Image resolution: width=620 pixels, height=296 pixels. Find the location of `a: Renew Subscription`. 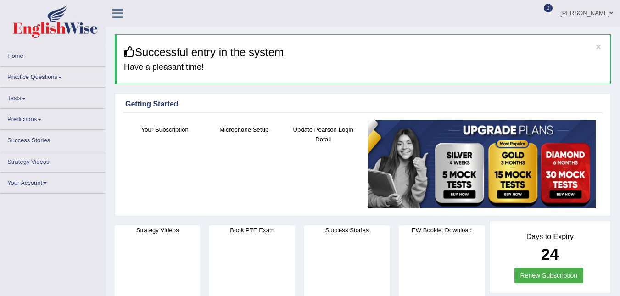

a: Renew Subscription is located at coordinates (549, 275).